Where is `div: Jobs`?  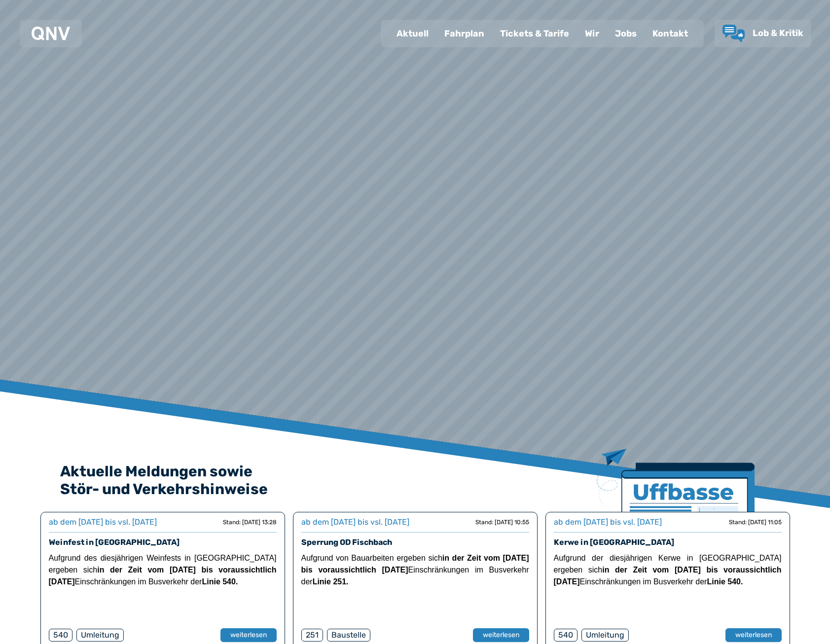 div: Jobs is located at coordinates (626, 34).